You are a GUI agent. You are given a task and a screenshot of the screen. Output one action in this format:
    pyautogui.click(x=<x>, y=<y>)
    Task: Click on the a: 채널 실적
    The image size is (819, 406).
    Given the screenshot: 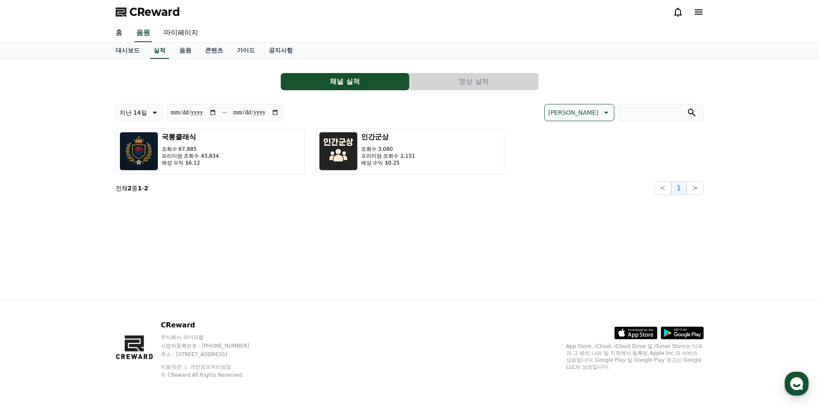 What is the action you would take?
    pyautogui.click(x=345, y=82)
    